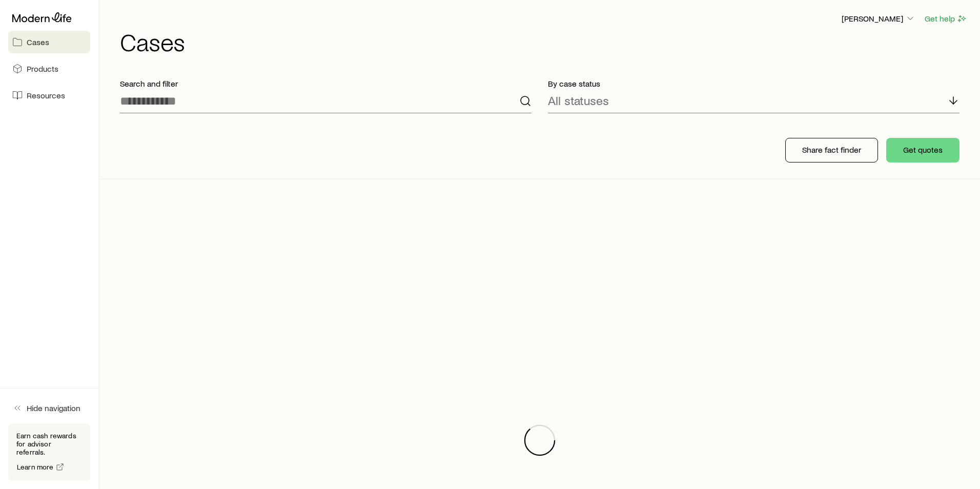 This screenshot has width=980, height=489. What do you see at coordinates (53, 408) in the screenshot?
I see `span: Hide navigation` at bounding box center [53, 408].